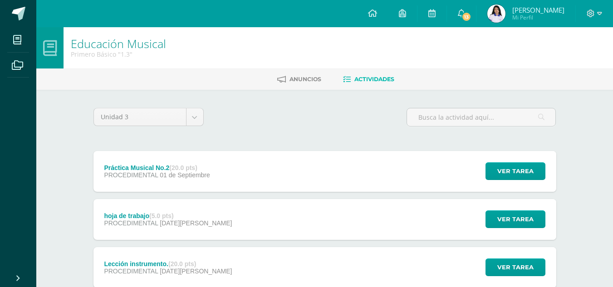  I want to click on span: Anuncios, so click(305, 79).